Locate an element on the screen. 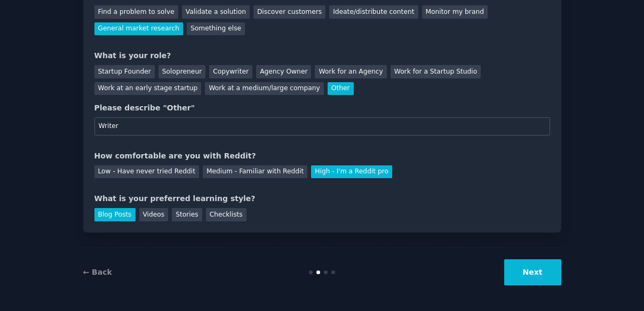 This screenshot has width=644, height=311. div: Work for a Startup Studio is located at coordinates (435, 71).